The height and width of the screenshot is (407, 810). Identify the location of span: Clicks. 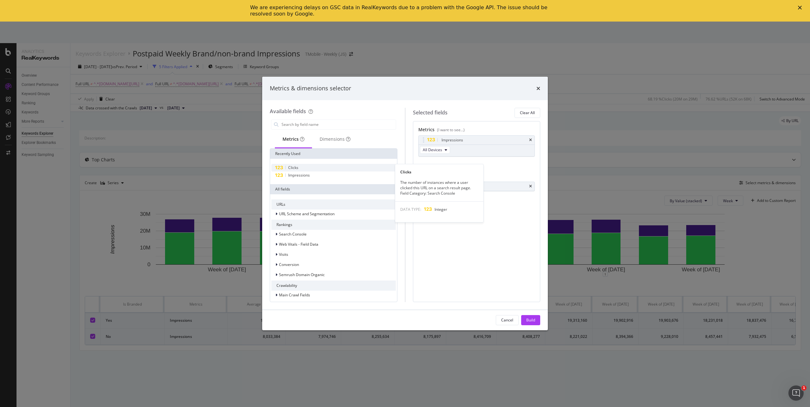
(293, 168).